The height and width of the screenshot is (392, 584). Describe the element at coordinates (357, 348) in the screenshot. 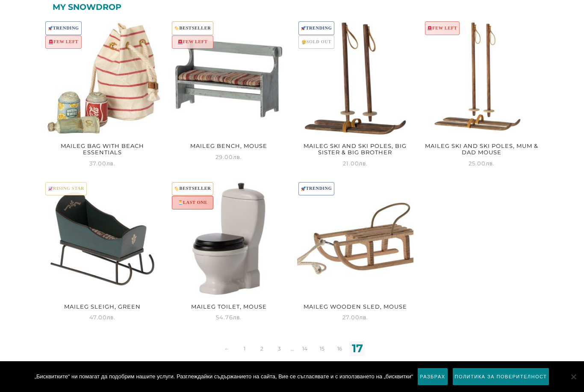

I see `span: 17` at that location.